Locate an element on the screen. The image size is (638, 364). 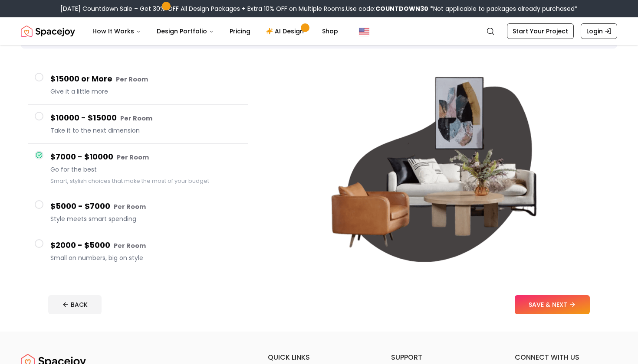
button: $10000 - $15000 Per RoomTake it to the next dimension is located at coordinates (138, 125).